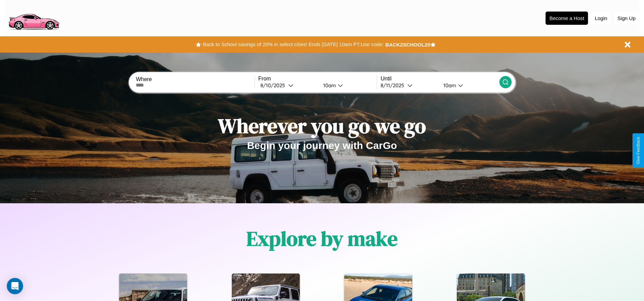 The image size is (644, 301). Describe the element at coordinates (440, 79) in the screenshot. I see `label: Until` at that location.